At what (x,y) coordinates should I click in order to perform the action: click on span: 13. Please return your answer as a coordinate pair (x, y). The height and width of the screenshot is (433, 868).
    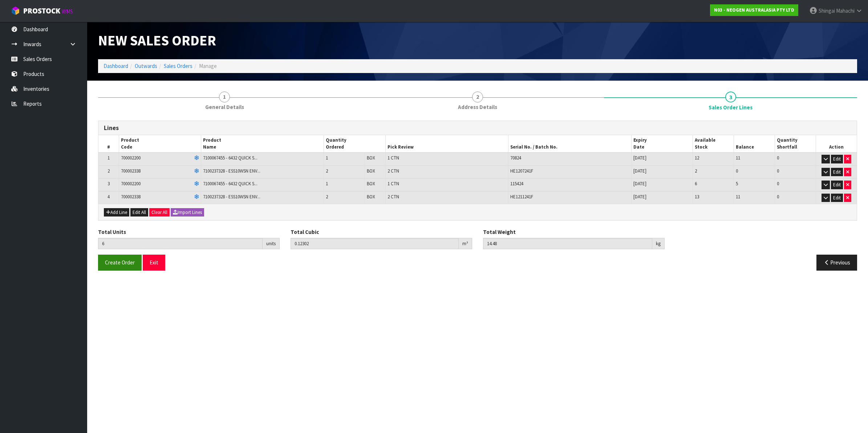
    Looking at the image, I should click on (697, 197).